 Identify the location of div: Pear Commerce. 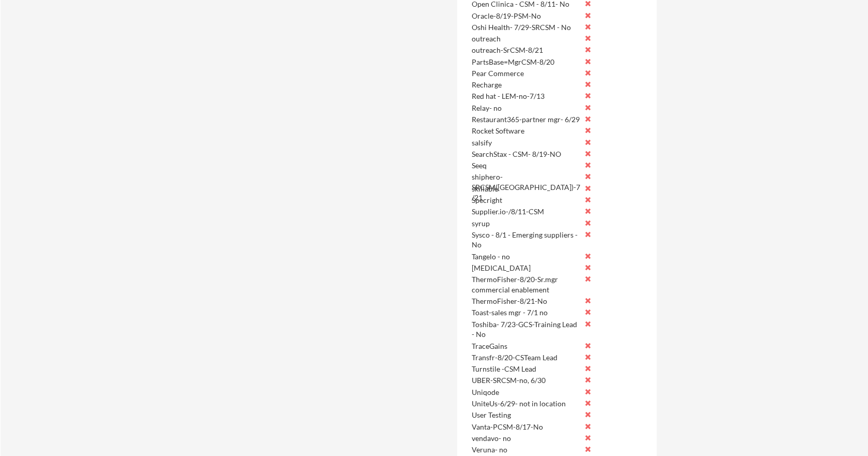
(526, 74).